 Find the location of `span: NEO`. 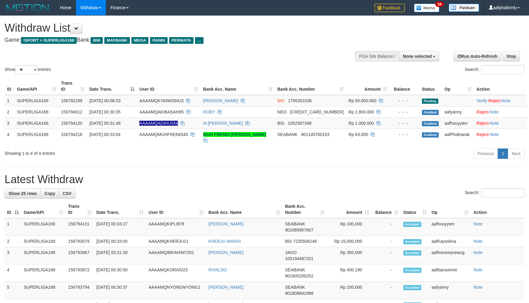

span: NEO is located at coordinates (282, 112).